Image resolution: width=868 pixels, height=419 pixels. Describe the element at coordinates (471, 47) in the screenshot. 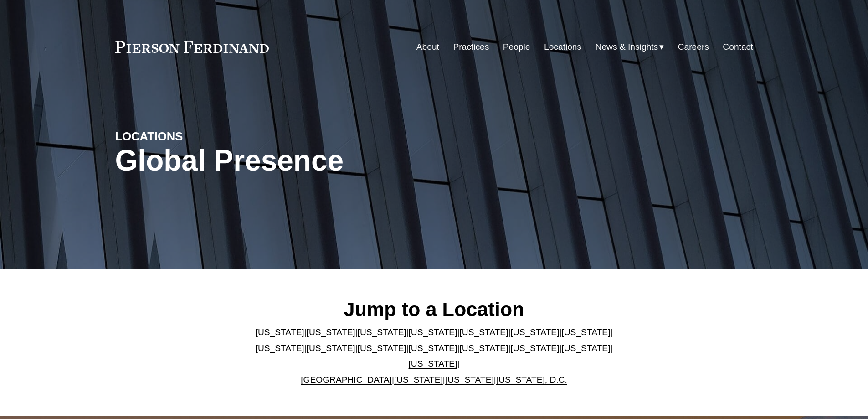

I see `a: Practices` at that location.